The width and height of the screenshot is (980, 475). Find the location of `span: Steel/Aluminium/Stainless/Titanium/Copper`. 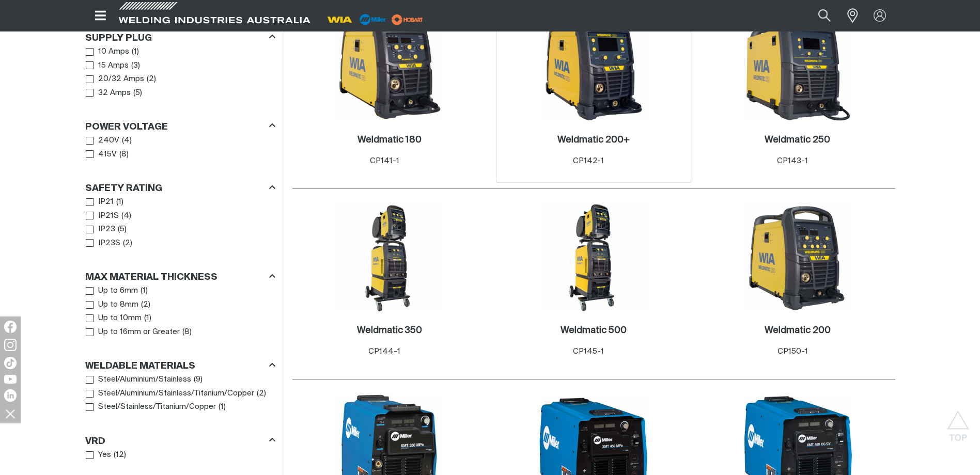

span: Steel/Aluminium/Stainless/Titanium/Copper is located at coordinates (176, 394).